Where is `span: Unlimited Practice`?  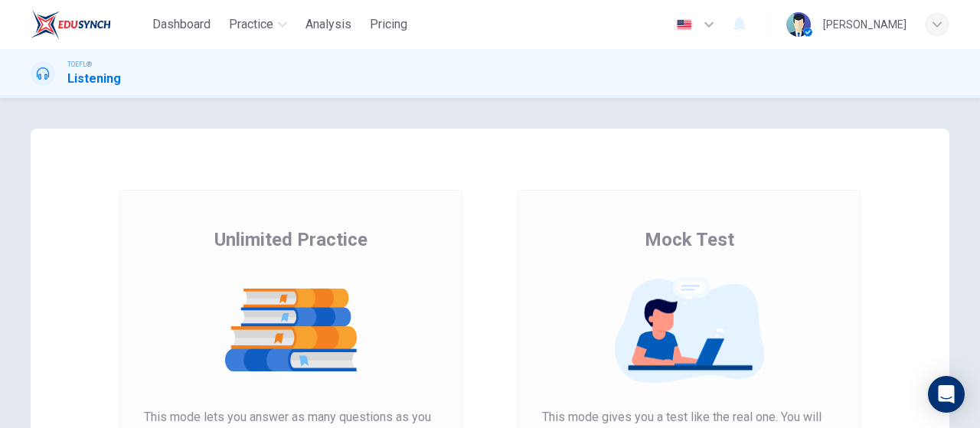 span: Unlimited Practice is located at coordinates (291, 240).